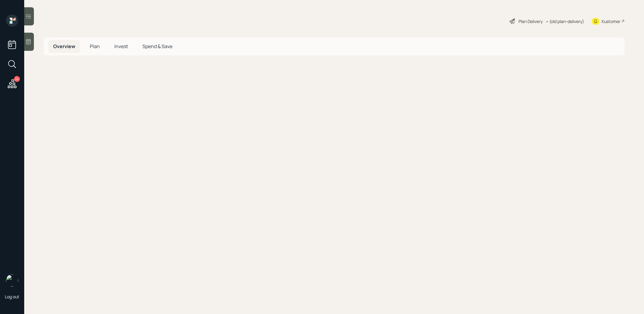 This screenshot has width=644, height=314. Describe the element at coordinates (565, 21) in the screenshot. I see `div: • (old plan-delivery)` at that location.